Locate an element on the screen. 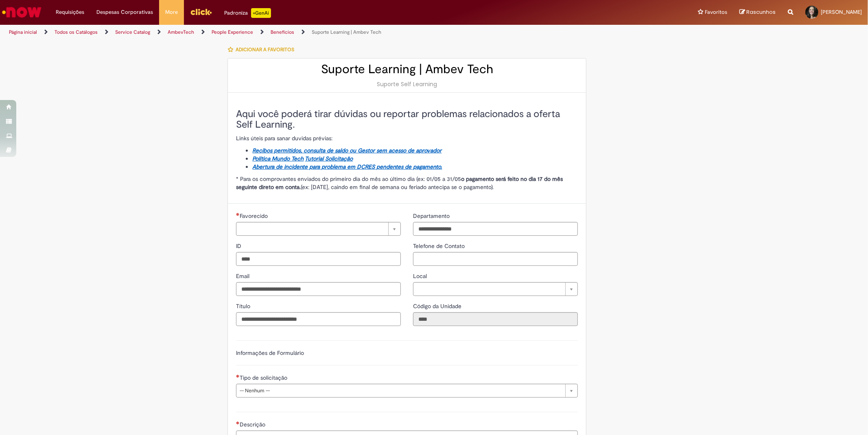  span: Tipo de solicitação is located at coordinates (264, 378).